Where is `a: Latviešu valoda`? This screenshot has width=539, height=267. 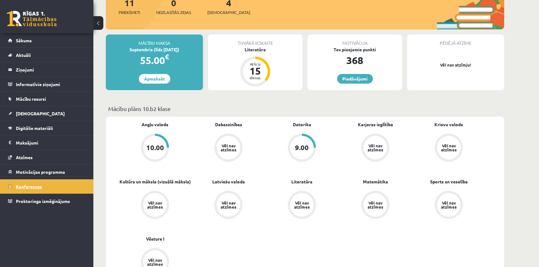 a: Latviešu valoda is located at coordinates (228, 182).